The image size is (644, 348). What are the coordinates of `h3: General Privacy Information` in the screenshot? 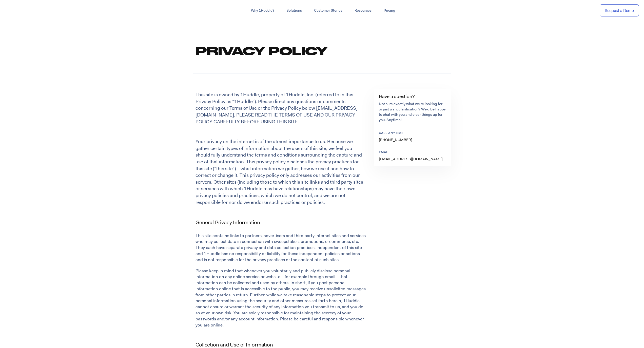 It's located at (284, 223).